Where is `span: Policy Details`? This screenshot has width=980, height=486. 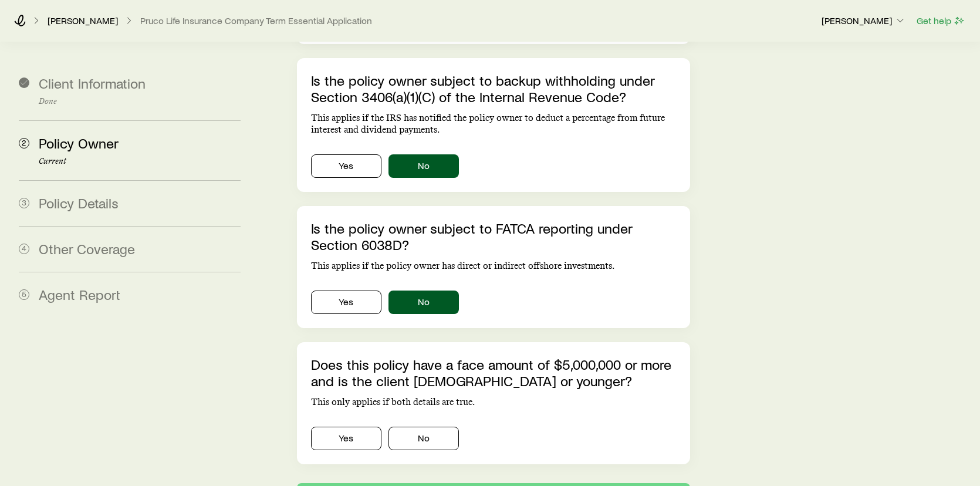
span: Policy Details is located at coordinates (78, 203).